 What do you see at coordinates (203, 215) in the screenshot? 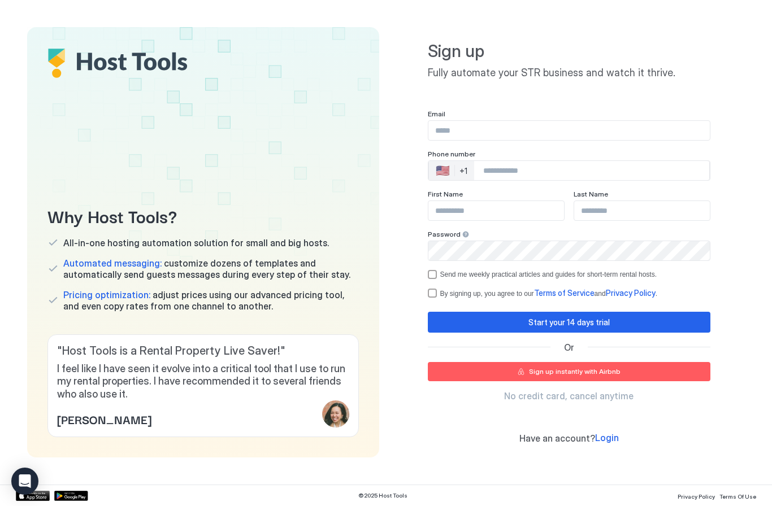
I see `span: Why Host Tools?` at bounding box center [203, 215].